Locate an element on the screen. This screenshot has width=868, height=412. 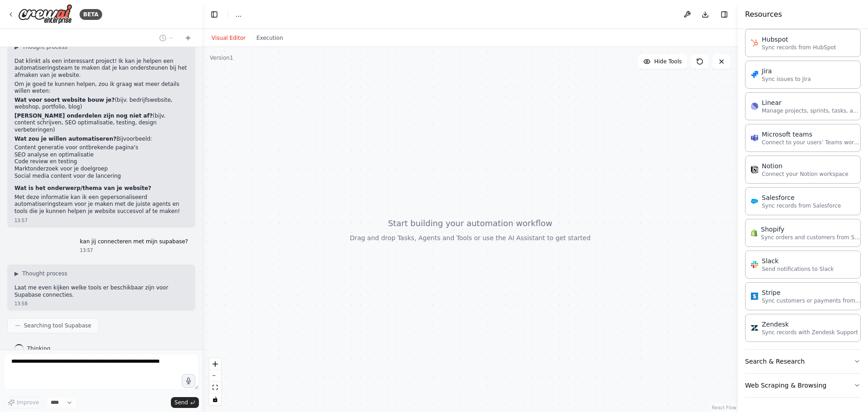
button: Hide right sidebar is located at coordinates (725, 15).